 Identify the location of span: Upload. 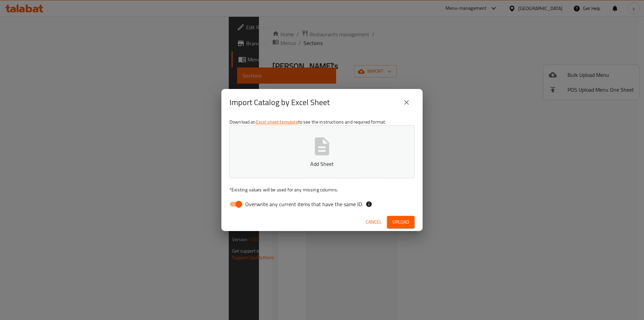
(401, 222).